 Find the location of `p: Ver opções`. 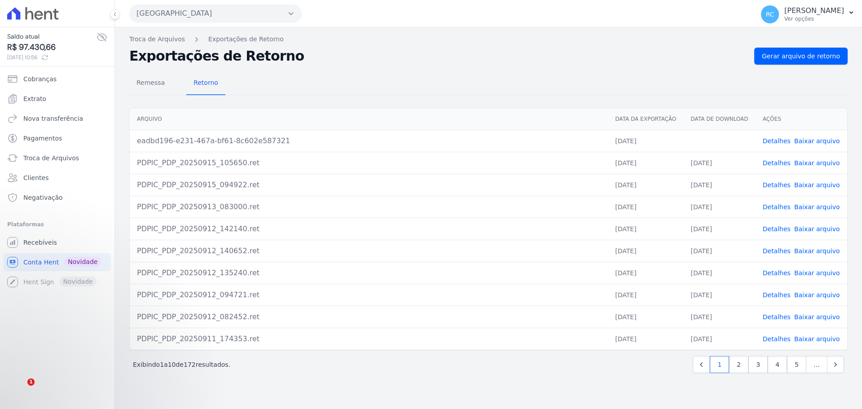

p: Ver opções is located at coordinates (814, 19).